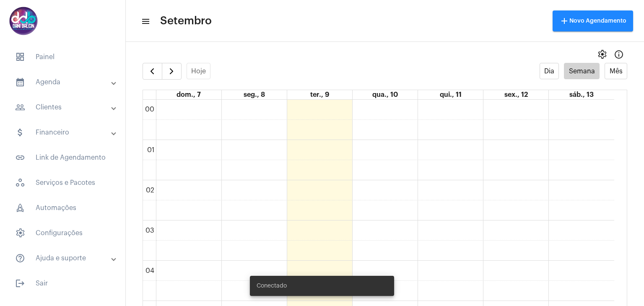  I want to click on button: Hoje, so click(199, 71).